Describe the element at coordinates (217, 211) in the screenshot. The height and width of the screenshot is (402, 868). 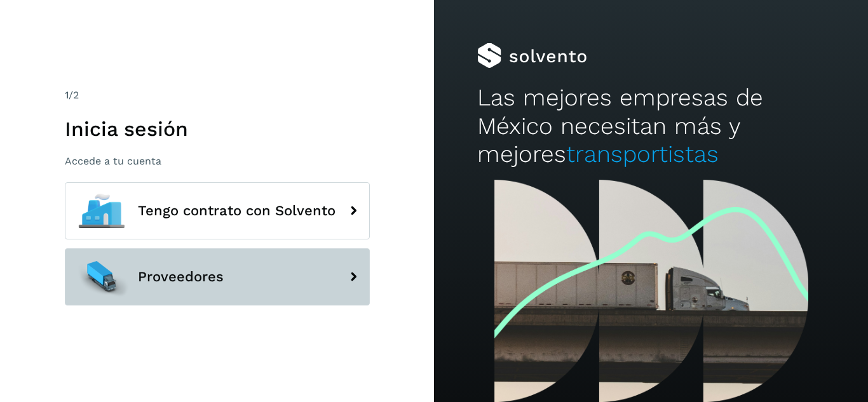
I see `button: Tengo contrato con Solvento` at that location.